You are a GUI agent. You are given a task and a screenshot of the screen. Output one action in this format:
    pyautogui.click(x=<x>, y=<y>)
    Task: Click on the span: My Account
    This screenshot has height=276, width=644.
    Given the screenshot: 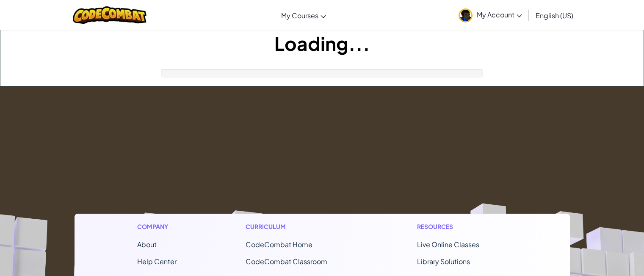 What is the action you would take?
    pyautogui.click(x=499, y=14)
    